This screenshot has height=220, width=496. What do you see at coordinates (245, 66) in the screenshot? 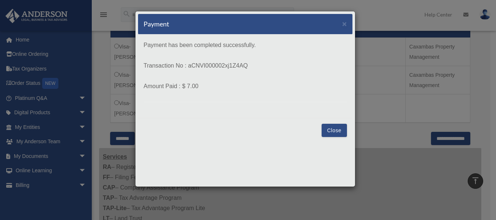
I see `p: Transaction No : aCNVI000002xj1Z4AQ` at bounding box center [245, 66].